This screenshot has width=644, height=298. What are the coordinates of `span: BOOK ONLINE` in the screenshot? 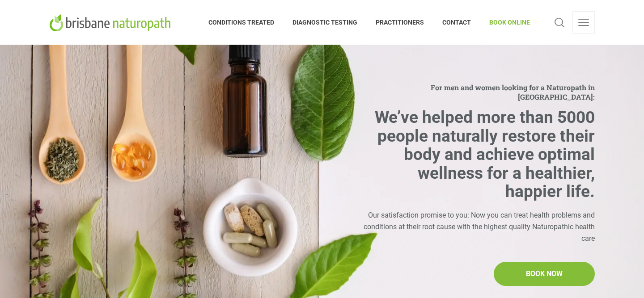 It's located at (505, 22).